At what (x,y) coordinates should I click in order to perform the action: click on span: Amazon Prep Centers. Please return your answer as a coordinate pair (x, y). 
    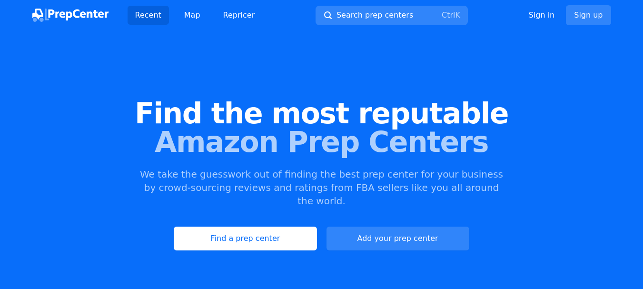
    Looking at the image, I should click on (321, 142).